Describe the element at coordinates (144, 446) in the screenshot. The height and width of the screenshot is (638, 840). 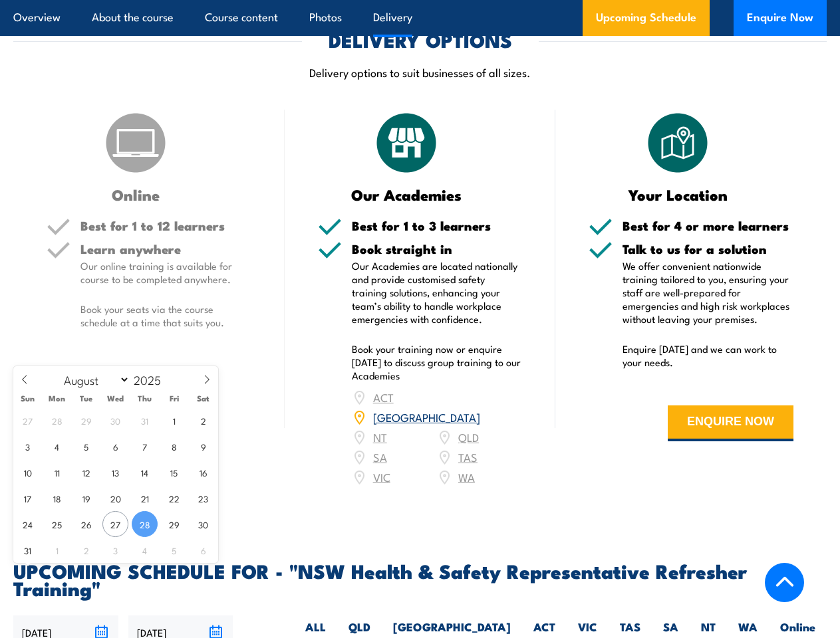
I see `span: August 7, 2025` at that location.